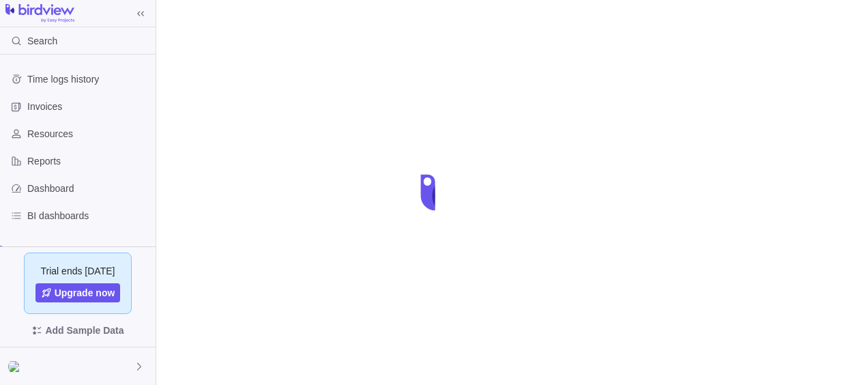 The image size is (868, 385). Describe the element at coordinates (40, 13) in the screenshot. I see `img: logo` at that location.